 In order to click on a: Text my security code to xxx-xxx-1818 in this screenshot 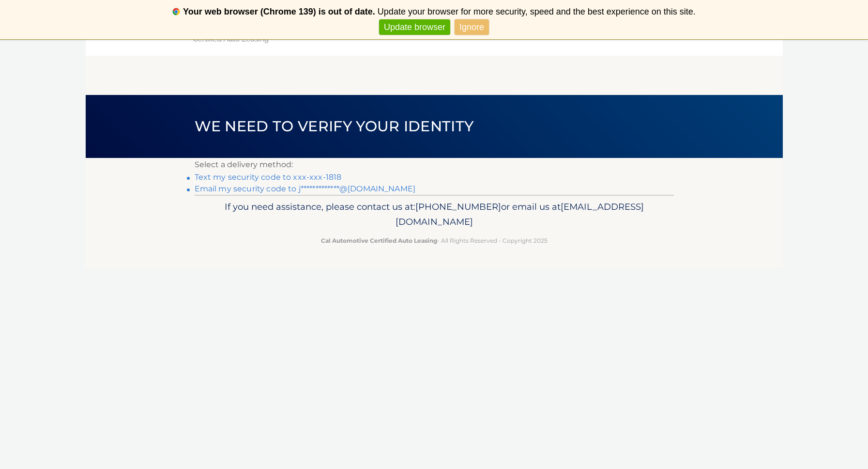, I will do `click(268, 177)`.